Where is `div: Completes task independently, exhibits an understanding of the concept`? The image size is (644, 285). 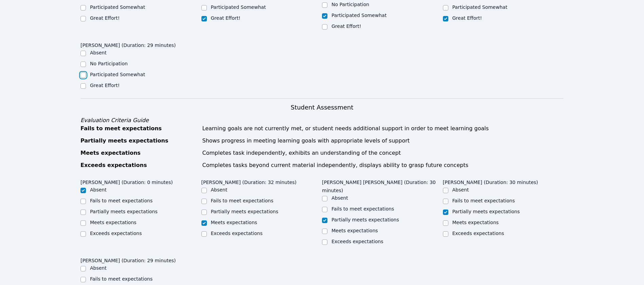 div: Completes task independently, exhibits an understanding of the concept is located at coordinates (383, 153).